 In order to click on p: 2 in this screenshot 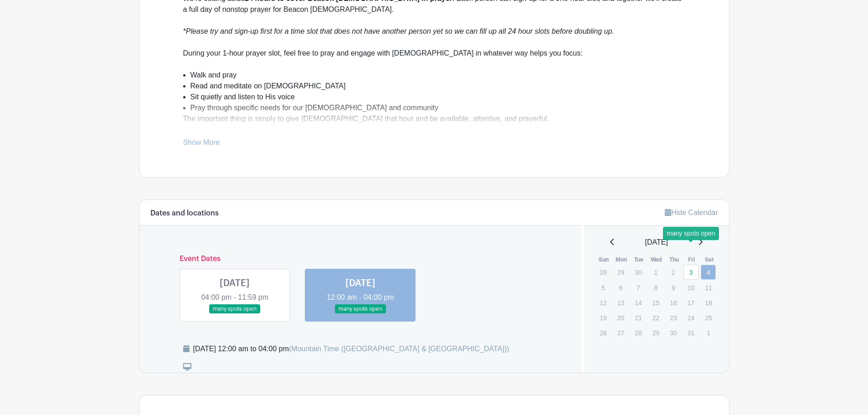, I will do `click(673, 272)`.